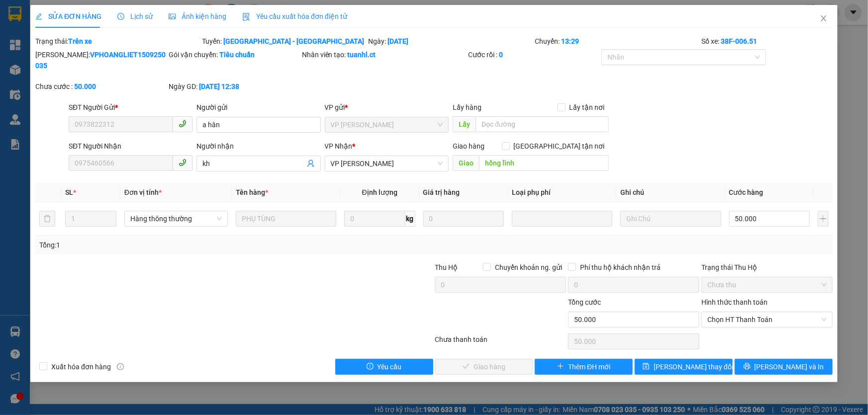  Describe the element at coordinates (69, 192) in the screenshot. I see `span: SL` at that location.